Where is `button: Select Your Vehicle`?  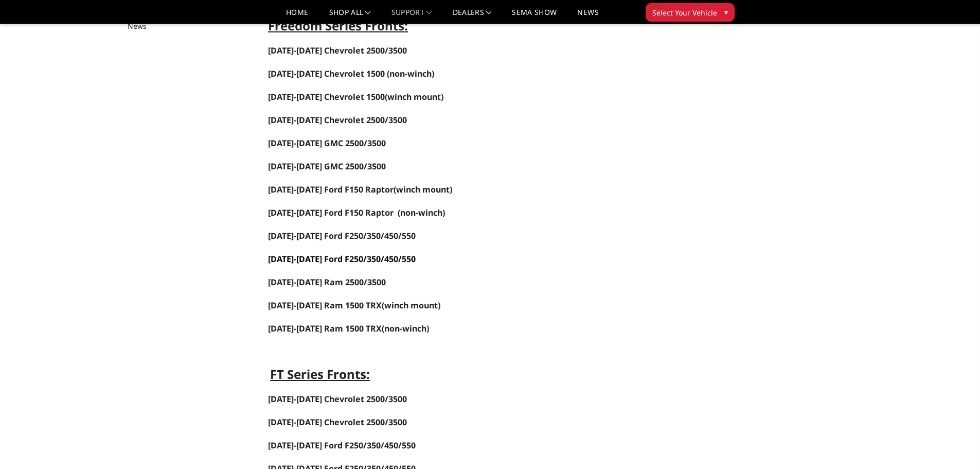 button: Select Your Vehicle is located at coordinates (689, 12).